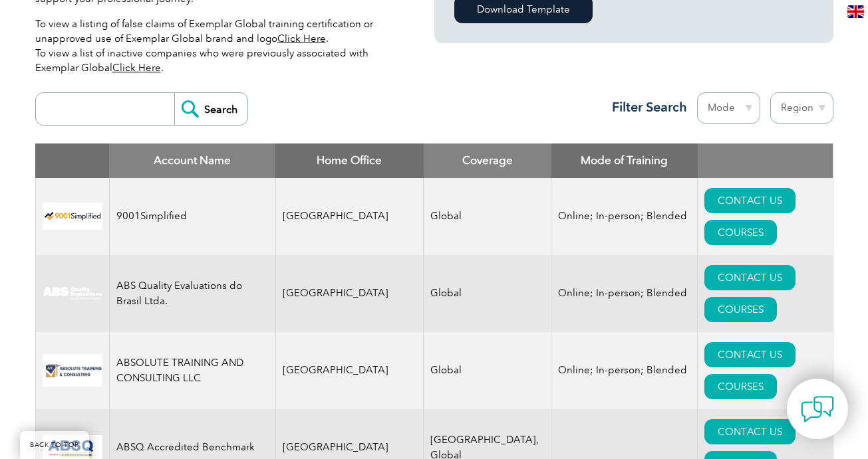  What do you see at coordinates (192, 294) in the screenshot?
I see `td: ABS Quality Evaluations do Brasil Ltda.` at bounding box center [192, 294].